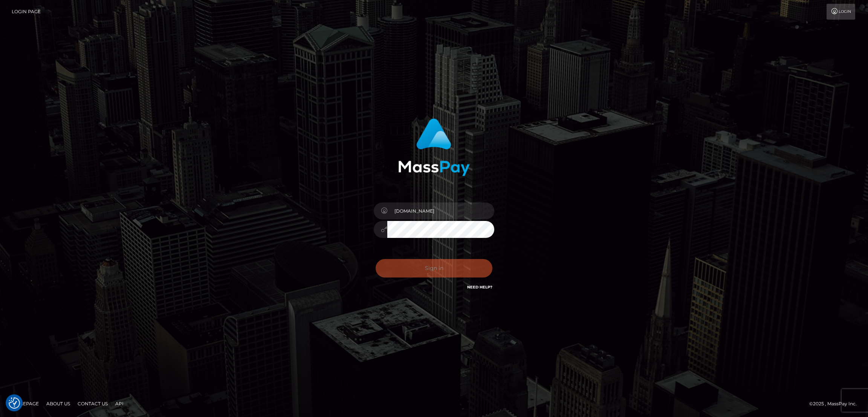 This screenshot has width=868, height=417. Describe the element at coordinates (441, 211) in the screenshot. I see `input: Username...` at that location.